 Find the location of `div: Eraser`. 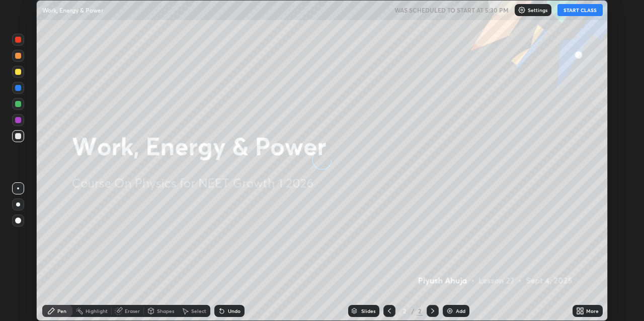

div: Eraser is located at coordinates (132, 311).